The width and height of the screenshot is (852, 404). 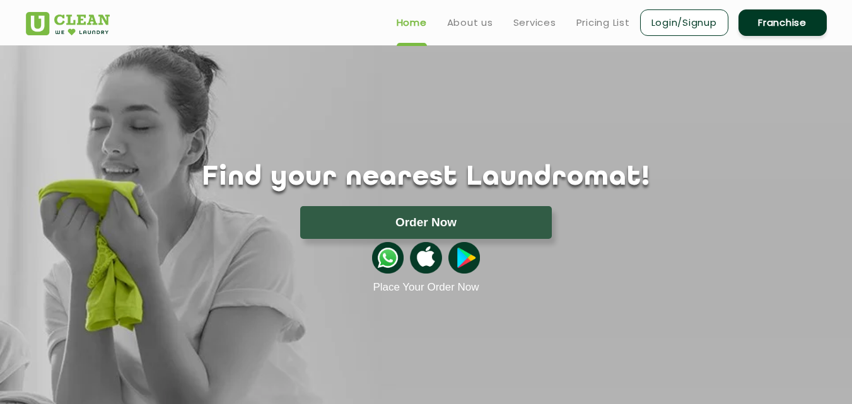 What do you see at coordinates (684, 23) in the screenshot?
I see `a: Login/Signup` at bounding box center [684, 23].